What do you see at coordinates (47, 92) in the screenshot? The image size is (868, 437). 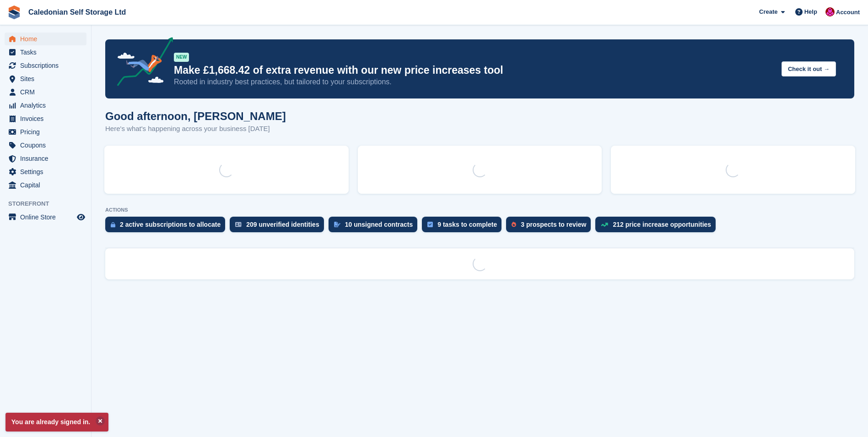 I see `span: CRM` at bounding box center [47, 92].